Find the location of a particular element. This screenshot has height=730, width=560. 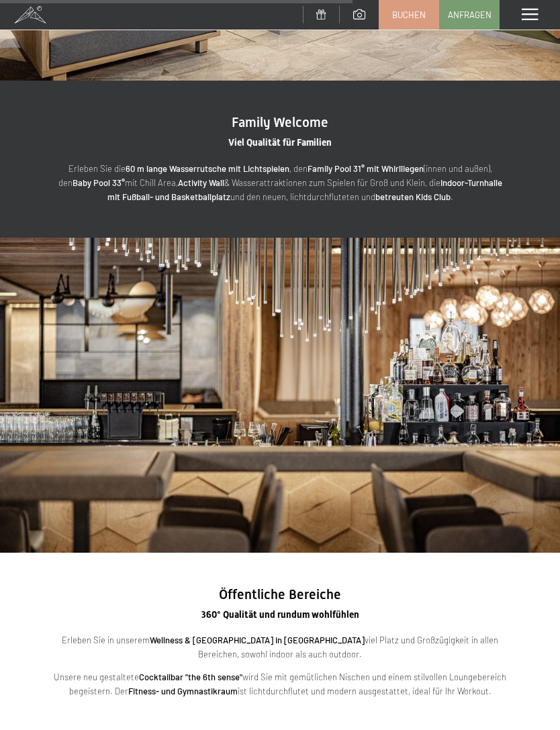

strong: Family Pool 31° mit Whirlliegen is located at coordinates (365, 168).